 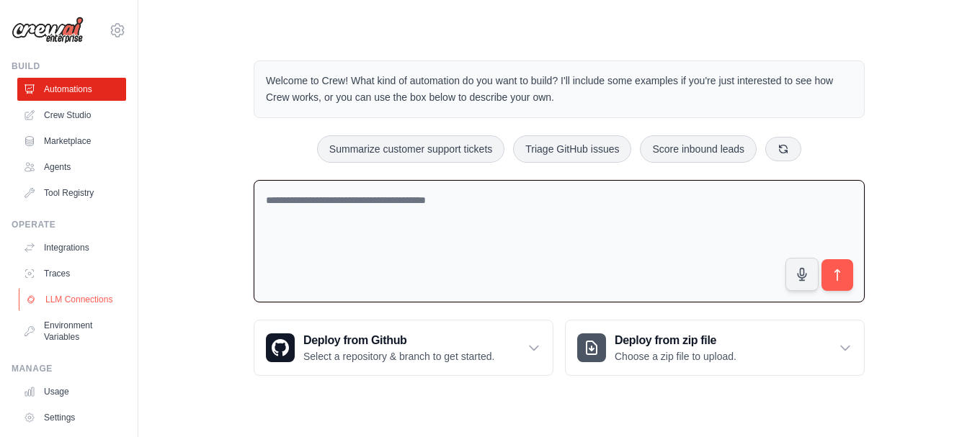 What do you see at coordinates (71, 167) in the screenshot?
I see `a: Agents` at bounding box center [71, 167].